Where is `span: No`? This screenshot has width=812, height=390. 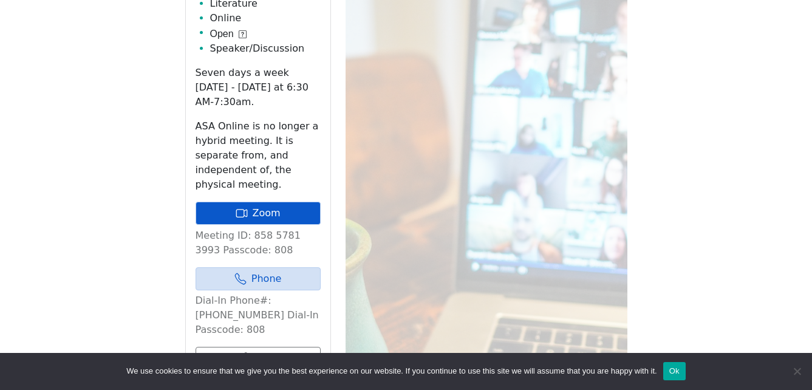 span: No is located at coordinates (797, 371).